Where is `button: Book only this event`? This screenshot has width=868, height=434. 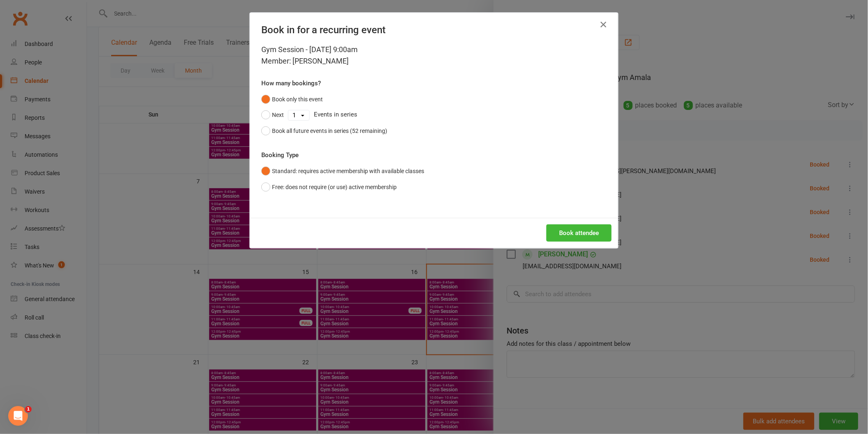 button: Book only this event is located at coordinates (292, 99).